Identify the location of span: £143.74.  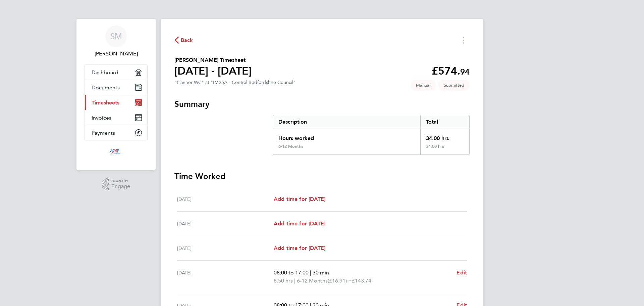
(362, 281).